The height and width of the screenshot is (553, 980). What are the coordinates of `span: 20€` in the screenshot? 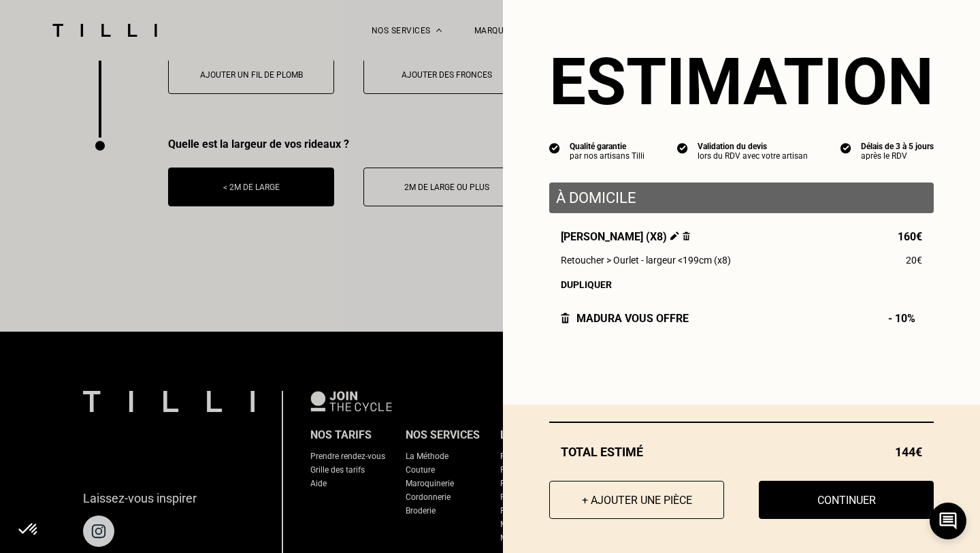 It's located at (914, 260).